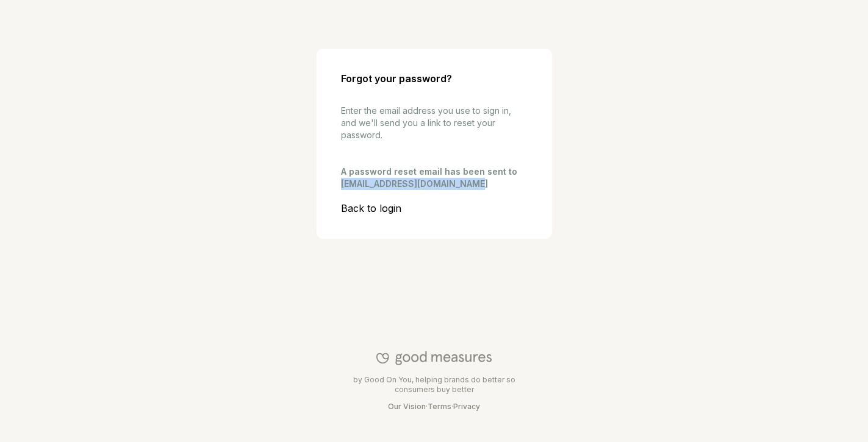 This screenshot has height=442, width=868. I want to click on p: Enter the email address you use to sign in, and we'll send you a link to reset your password., so click(434, 123).